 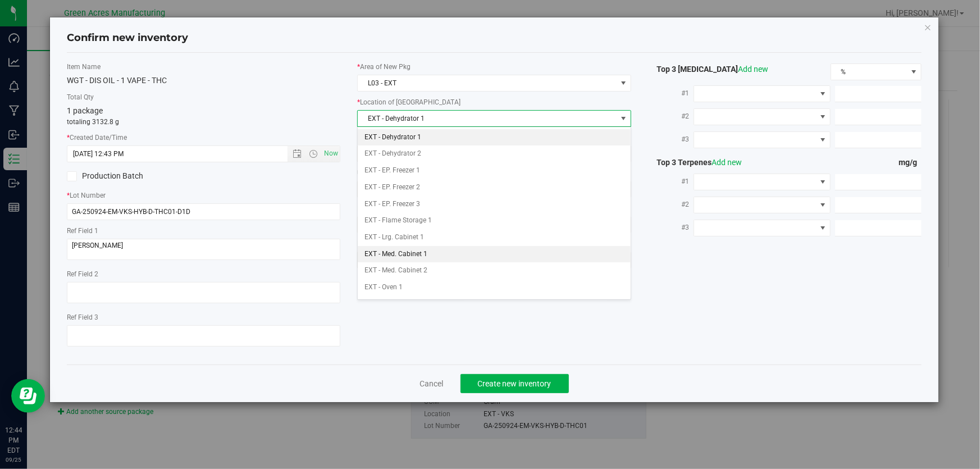 I want to click on p: totaling 3132.8 g, so click(x=203, y=122).